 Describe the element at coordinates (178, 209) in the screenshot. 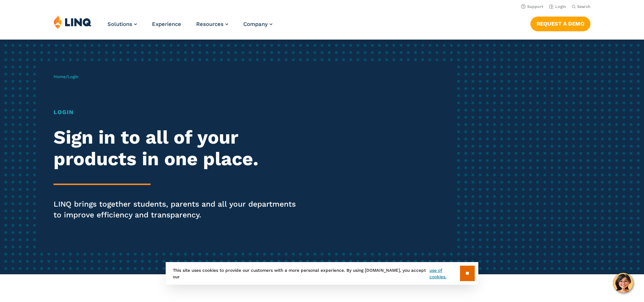

I see `p: LINQ brings together students, parents and all your departments to improve efficiency and transpa...` at that location.